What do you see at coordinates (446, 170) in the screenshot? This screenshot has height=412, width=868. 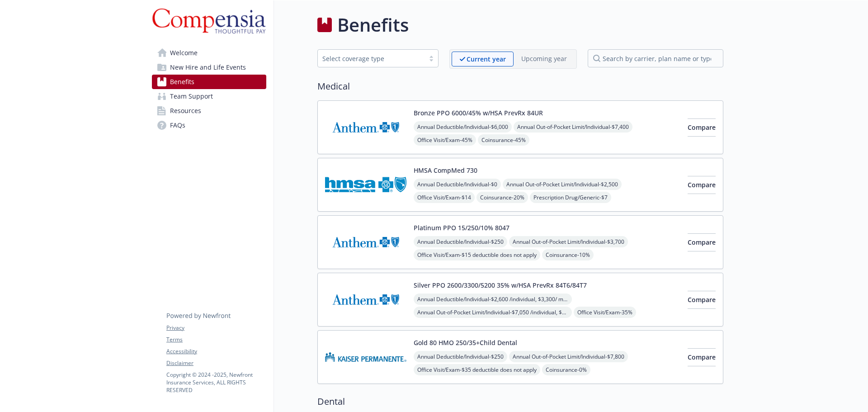 I see `button: HMSA CompMed 730` at bounding box center [446, 170].